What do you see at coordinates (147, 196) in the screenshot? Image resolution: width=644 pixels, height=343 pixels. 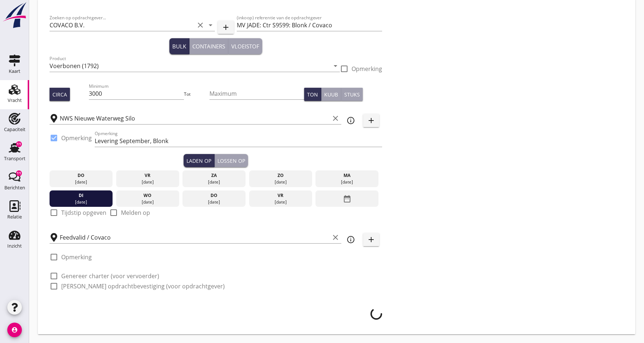 I see `div: wo` at bounding box center [147, 196].